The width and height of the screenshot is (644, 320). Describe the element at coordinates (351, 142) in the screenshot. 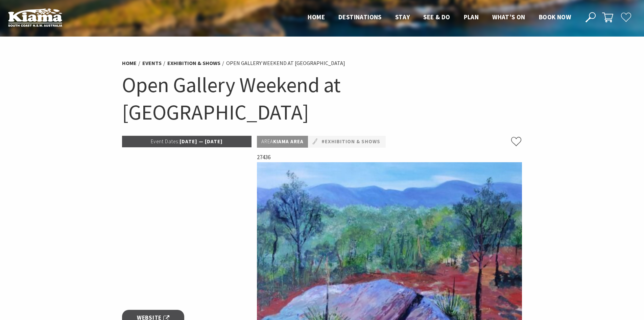

I see `a: #Exhibition & Shows` at that location.